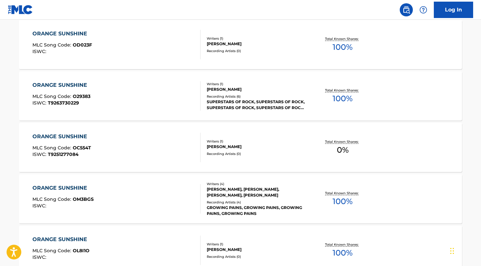 This screenshot has height=266, width=481. What do you see at coordinates (465, 250) in the screenshot?
I see `div: Chat Widget` at bounding box center [465, 250].